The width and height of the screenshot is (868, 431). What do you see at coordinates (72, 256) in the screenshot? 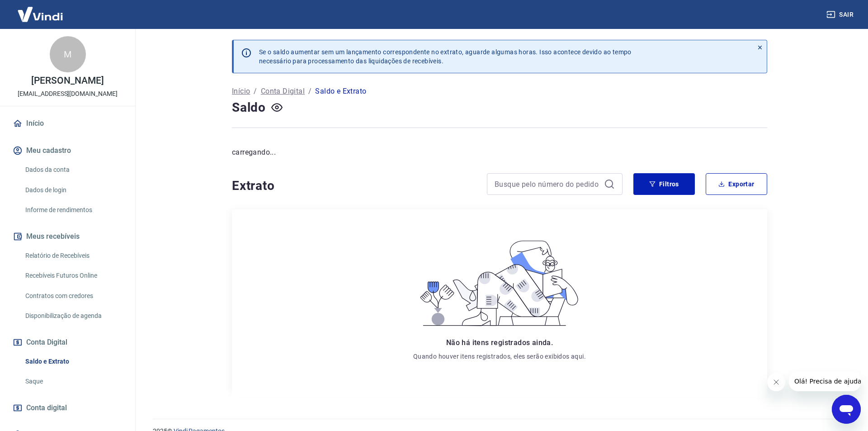
I see `a: Relatório de Recebíveis` at bounding box center [72, 256].